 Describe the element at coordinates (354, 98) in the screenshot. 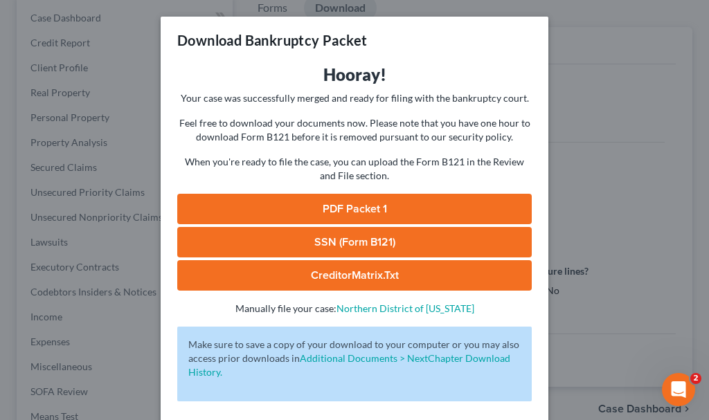

I see `p: Your case was successfully merged and ready for filing with the bankruptcy court.` at that location.